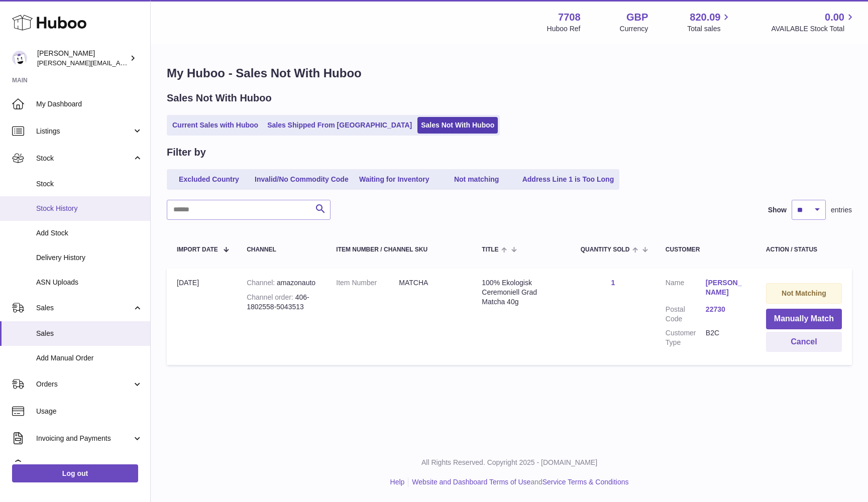  I want to click on span: Delivery History, so click(89, 258).